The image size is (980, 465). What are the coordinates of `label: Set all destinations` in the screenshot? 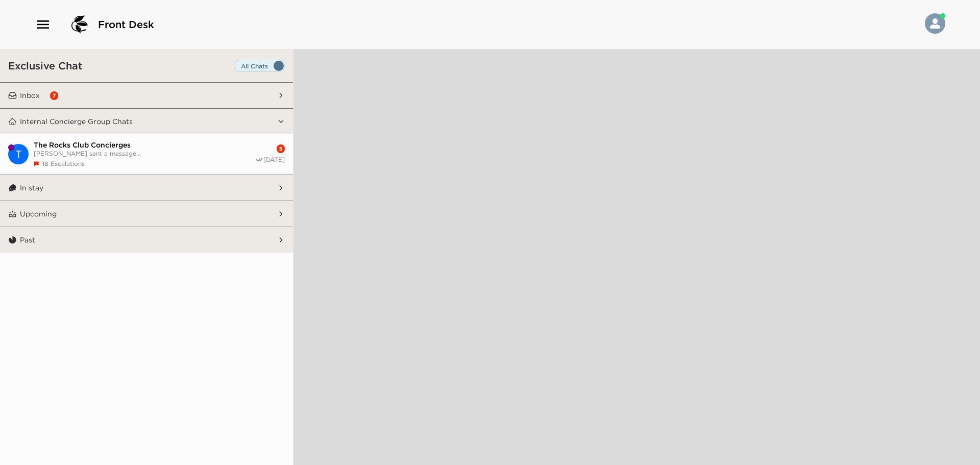 It's located at (260, 66).